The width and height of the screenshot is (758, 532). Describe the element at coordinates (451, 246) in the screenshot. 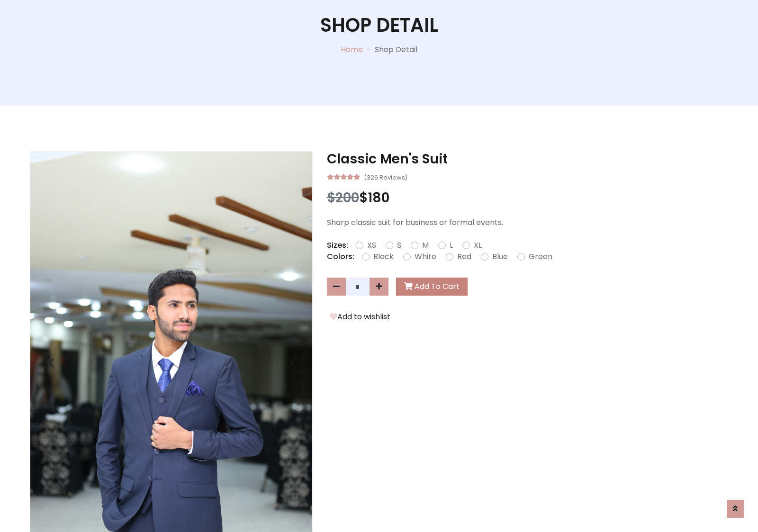

I see `label: L` at that location.